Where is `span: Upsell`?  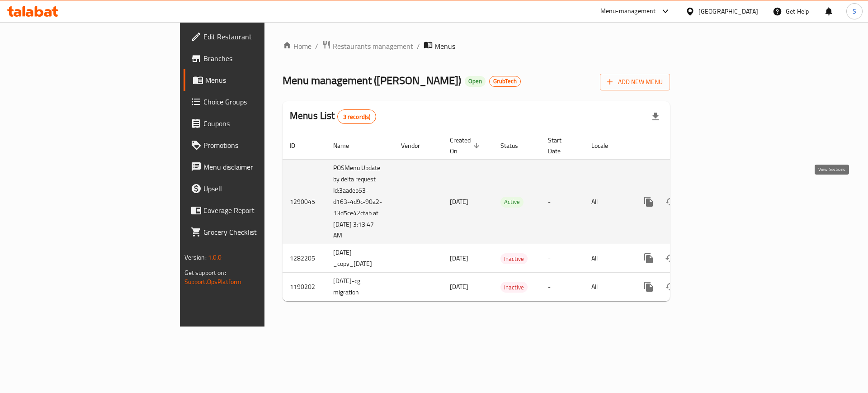 span: Upsell is located at coordinates (261, 189).